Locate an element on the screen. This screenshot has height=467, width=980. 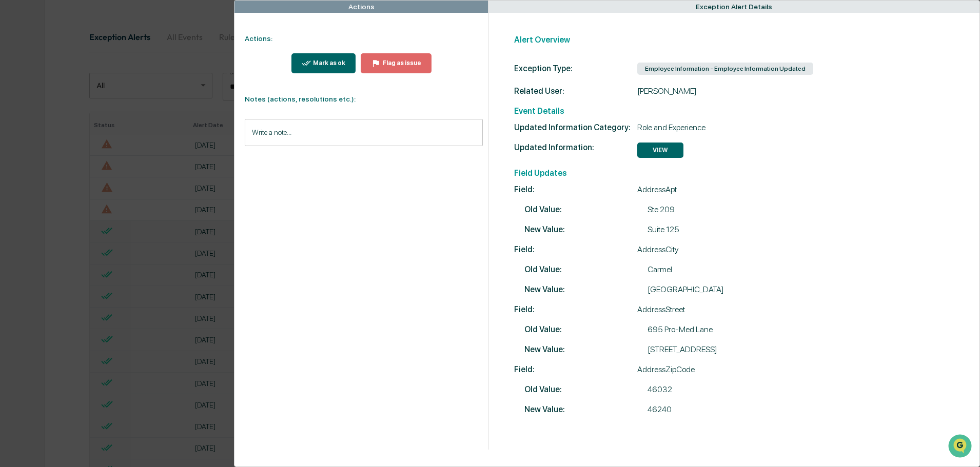
h2: Alert Overview is located at coordinates (739, 39).